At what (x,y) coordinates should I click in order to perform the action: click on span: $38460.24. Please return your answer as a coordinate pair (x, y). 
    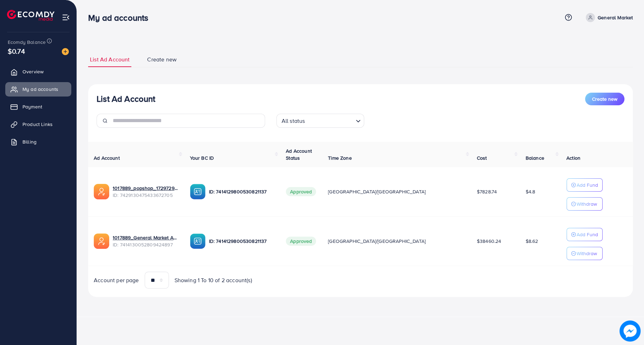
    Looking at the image, I should click on (489, 241).